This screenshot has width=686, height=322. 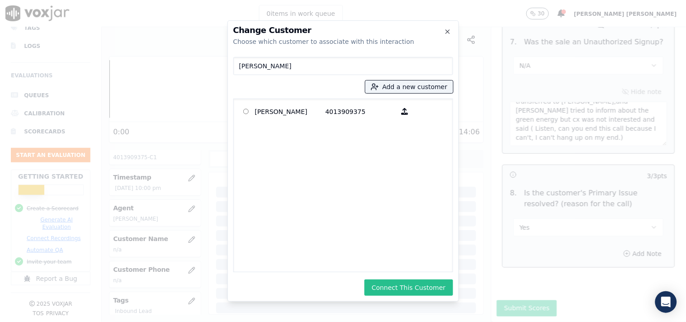 What do you see at coordinates (361, 111) in the screenshot?
I see `p: 4013909375` at bounding box center [361, 111].